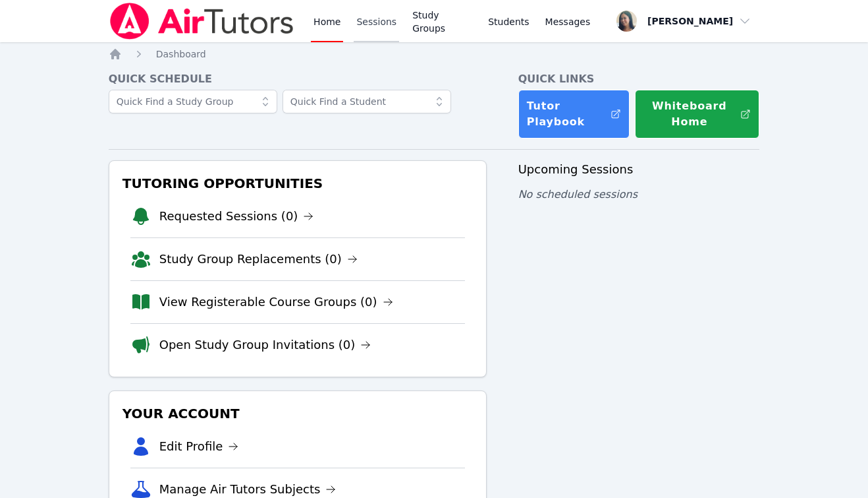 The width and height of the screenshot is (868, 498). Describe the element at coordinates (298, 79) in the screenshot. I see `h4: Quick Schedule` at that location.